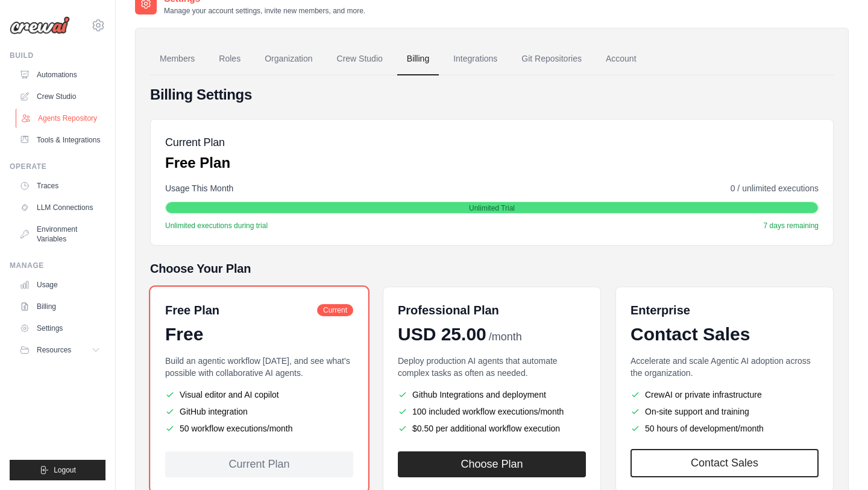 This screenshot has height=490, width=868. What do you see at coordinates (57, 167) in the screenshot?
I see `div: Operate` at bounding box center [57, 167].